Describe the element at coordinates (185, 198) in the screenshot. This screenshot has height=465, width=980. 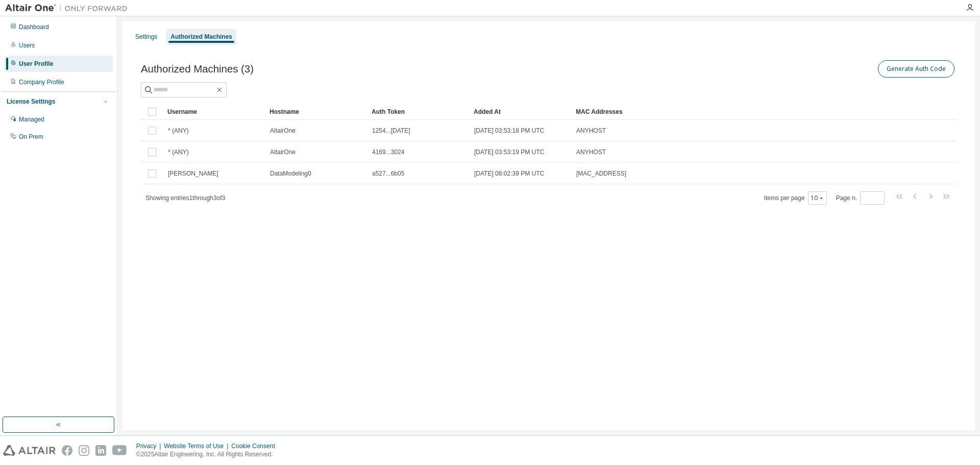
I see `span: Showing entries 1 through 3 of 3` at that location.